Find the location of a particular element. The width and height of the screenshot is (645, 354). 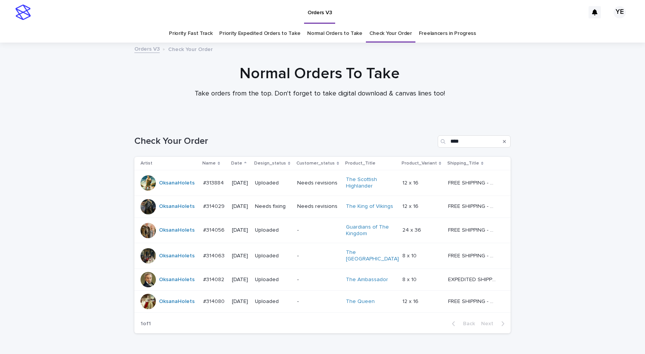

a: Priority Expedited Orders to Take is located at coordinates (260, 33).